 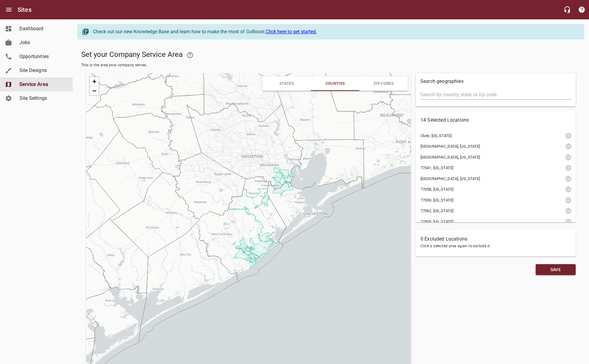 What do you see at coordinates (331, 55) in the screenshot?
I see `h5: Set your Company Service Area` at bounding box center [331, 55].